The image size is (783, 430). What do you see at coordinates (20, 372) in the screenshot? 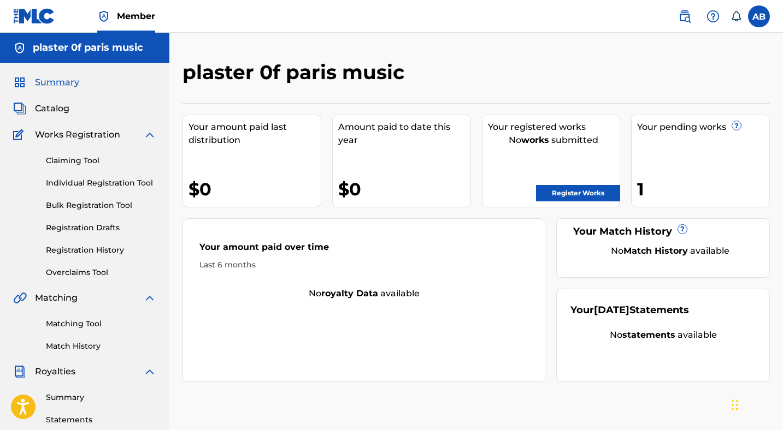
I see `img: Royalties` at bounding box center [20, 372].